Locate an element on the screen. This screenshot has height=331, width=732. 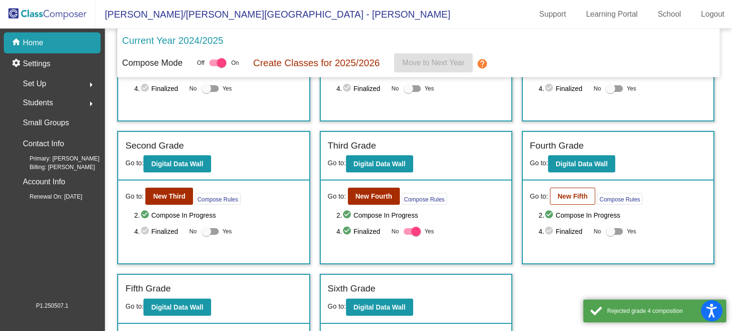
button: New Fourth is located at coordinates (374, 196).